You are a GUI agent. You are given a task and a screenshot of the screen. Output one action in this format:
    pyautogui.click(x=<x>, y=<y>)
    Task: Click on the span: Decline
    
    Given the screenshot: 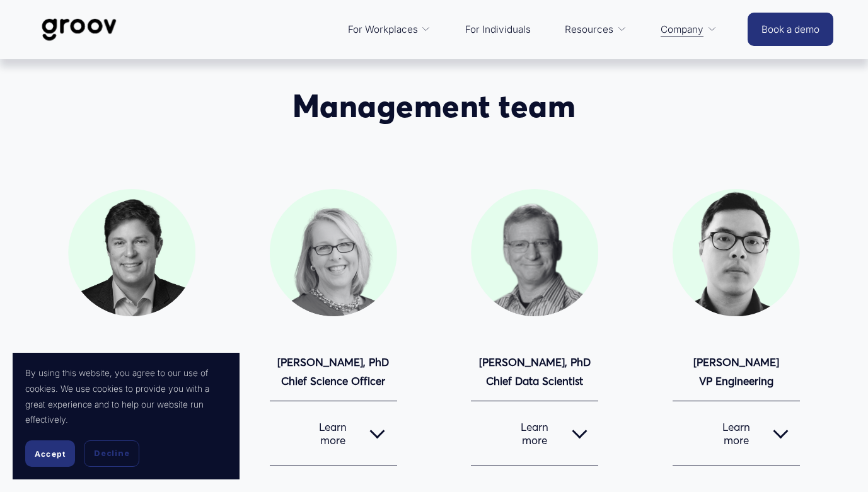 What is the action you would take?
    pyautogui.click(x=111, y=454)
    